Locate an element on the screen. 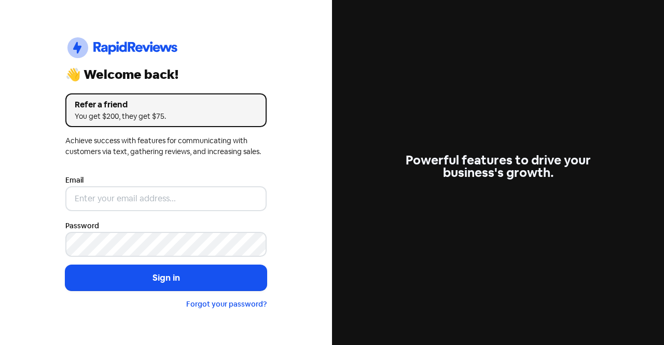  input: Enter your email address... is located at coordinates (166, 199).